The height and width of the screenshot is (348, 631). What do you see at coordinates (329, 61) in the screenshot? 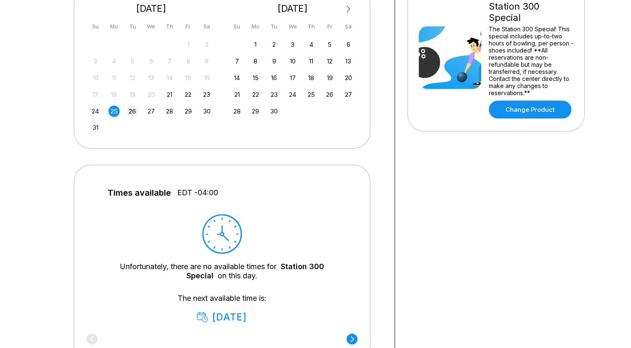
I see `div: Choose Friday, September 12th, 2025` at bounding box center [329, 61].